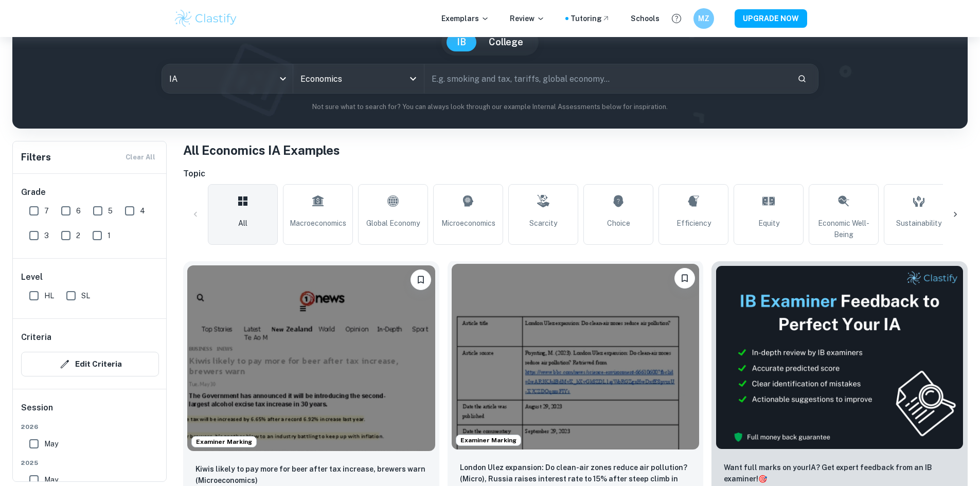 The image size is (980, 486). I want to click on span: 2026, so click(90, 427).